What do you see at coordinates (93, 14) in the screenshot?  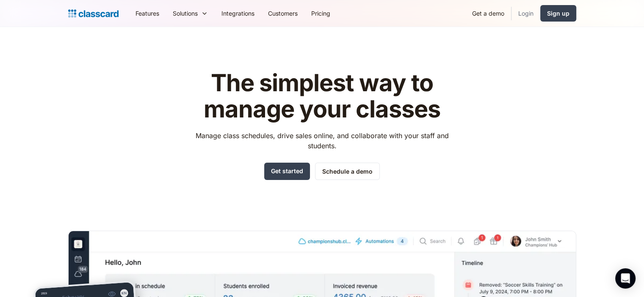 I see `a: home` at bounding box center [93, 14].